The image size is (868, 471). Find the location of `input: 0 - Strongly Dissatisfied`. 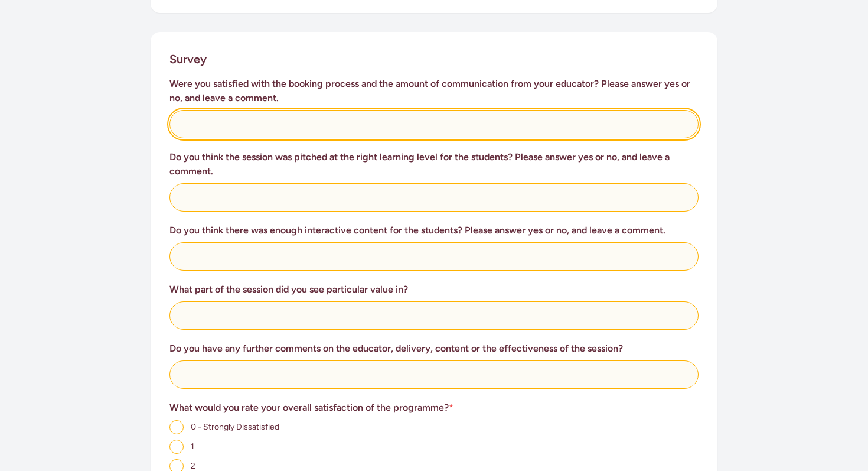

input: 0 - Strongly Dissatisfied is located at coordinates (176, 427).